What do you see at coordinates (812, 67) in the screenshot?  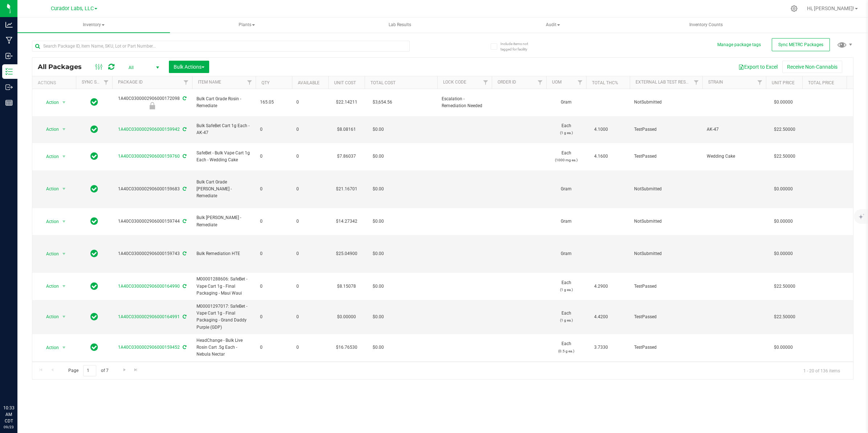 I see `button: Receive Non-Cannabis` at bounding box center [812, 67].